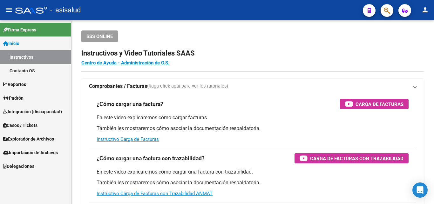  Describe the element at coordinates (32, 112) in the screenshot. I see `span: Integración (discapacidad)` at that location.